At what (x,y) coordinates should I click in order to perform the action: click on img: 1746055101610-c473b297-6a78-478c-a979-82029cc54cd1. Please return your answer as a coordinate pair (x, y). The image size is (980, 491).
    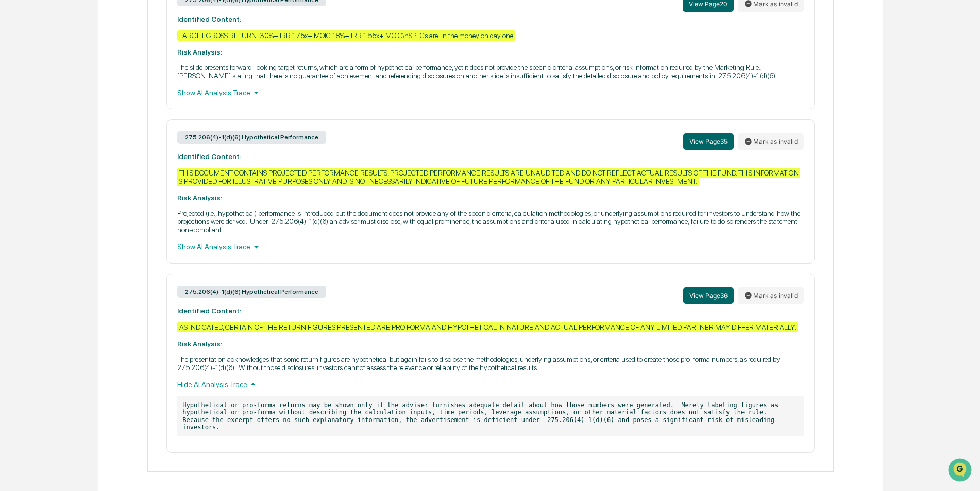
    Looking at the image, I should click on (20, 88).